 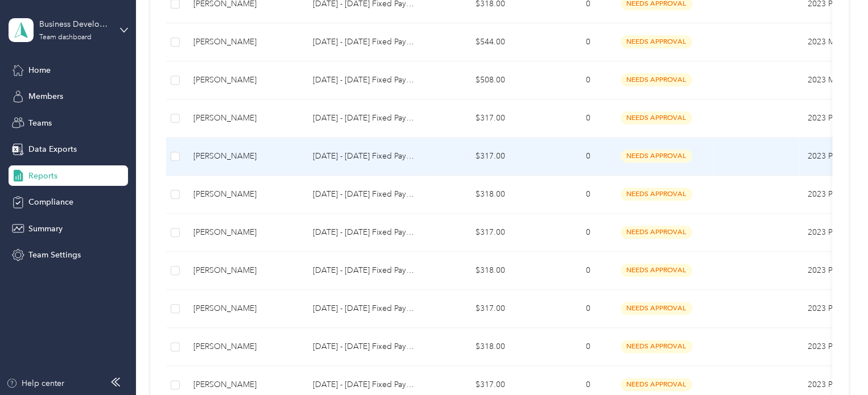 I want to click on button: Help center, so click(x=35, y=383).